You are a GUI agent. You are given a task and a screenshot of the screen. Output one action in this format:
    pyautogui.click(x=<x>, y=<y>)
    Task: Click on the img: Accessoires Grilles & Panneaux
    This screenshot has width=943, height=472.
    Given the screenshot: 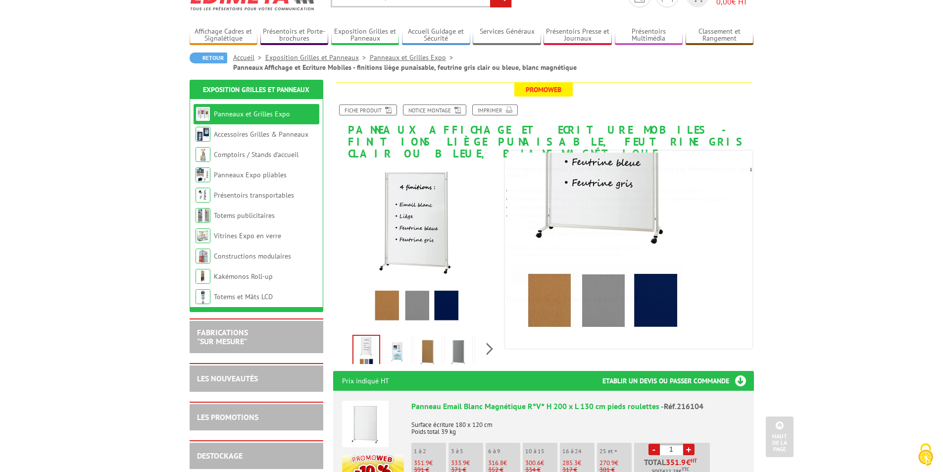 What is the action you would take?
    pyautogui.click(x=203, y=134)
    